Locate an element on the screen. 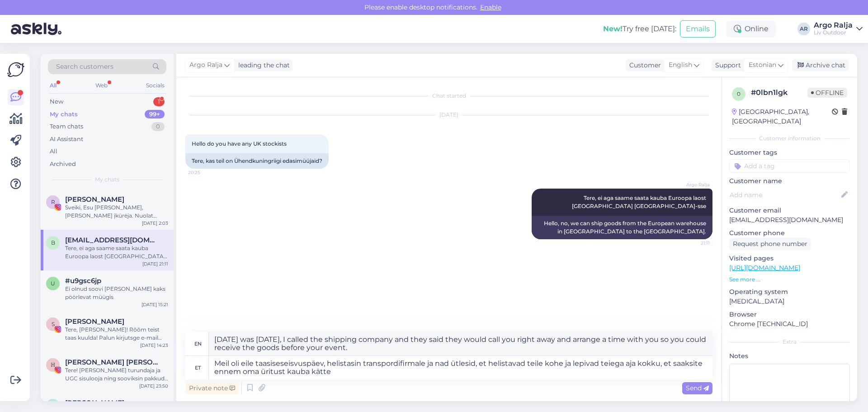 This screenshot has height=412, width=868. span: 0 is located at coordinates (739, 93).